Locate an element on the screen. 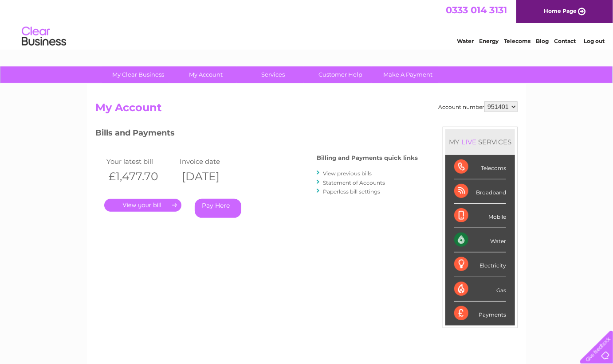  div: LIVE is located at coordinates (468, 141).